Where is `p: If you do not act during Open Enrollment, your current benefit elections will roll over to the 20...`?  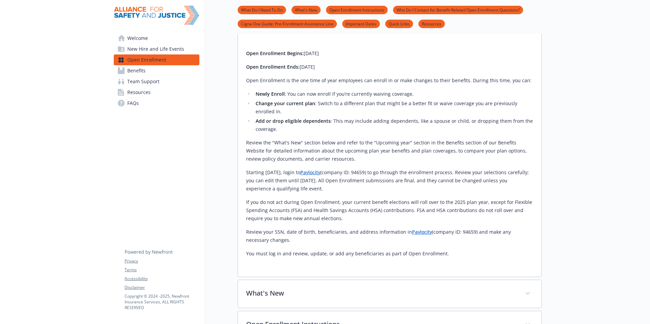 p: If you do not act during Open Enrollment, your current benefit elections will roll over to the 20... is located at coordinates (390, 211).